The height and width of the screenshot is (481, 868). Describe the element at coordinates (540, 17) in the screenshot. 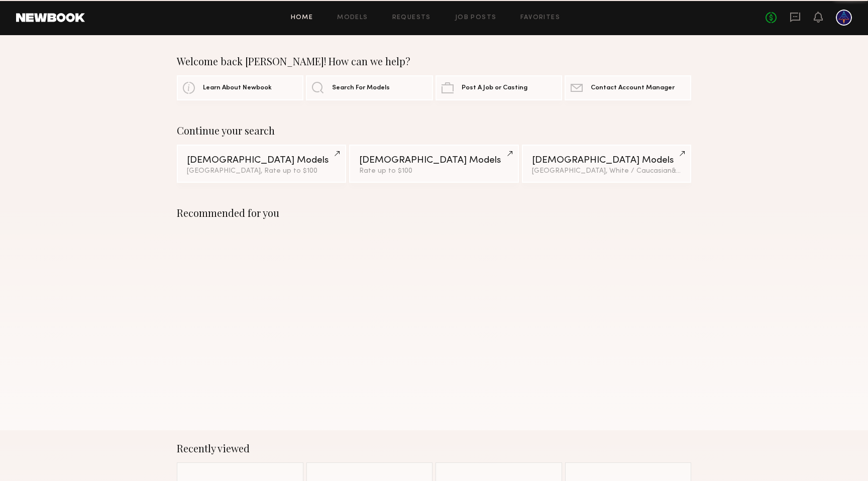

I see `a: Favorites` at that location.